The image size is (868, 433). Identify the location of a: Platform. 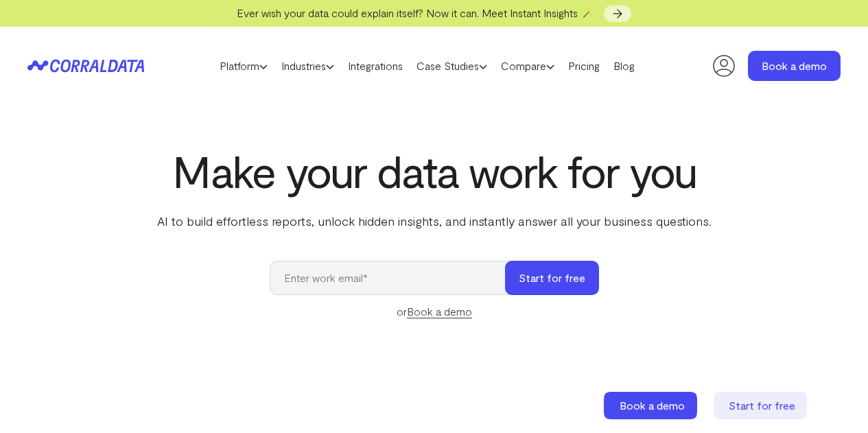
(244, 66).